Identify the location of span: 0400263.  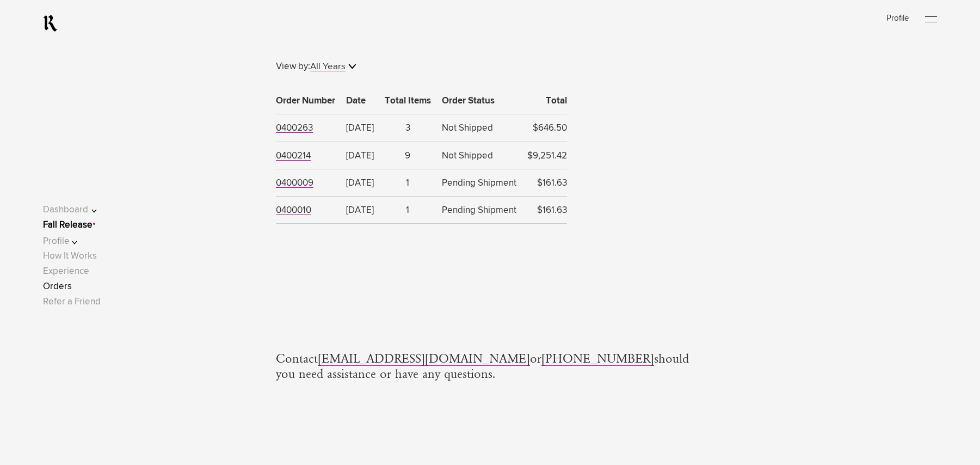
(295, 128).